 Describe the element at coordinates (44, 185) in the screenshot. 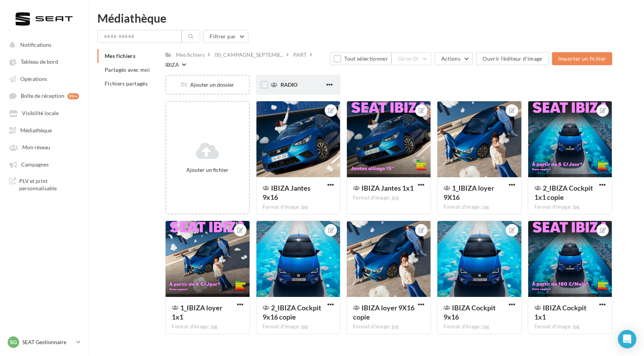

I see `a: PLV et print personnalisable` at that location.